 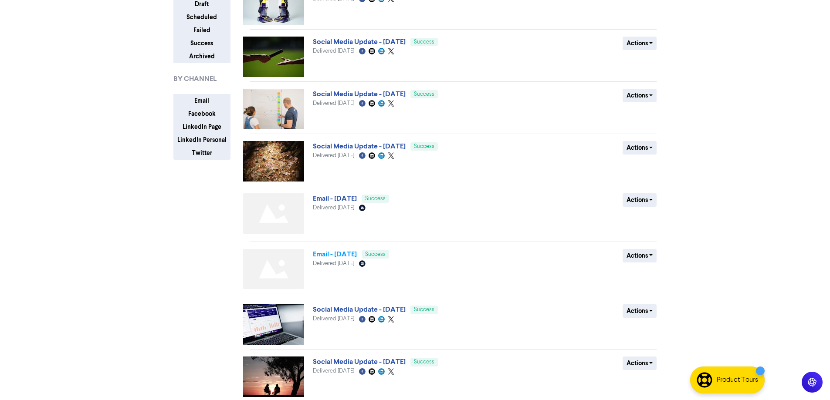 I want to click on img: image_1750728221094.jpeg, so click(x=273, y=377).